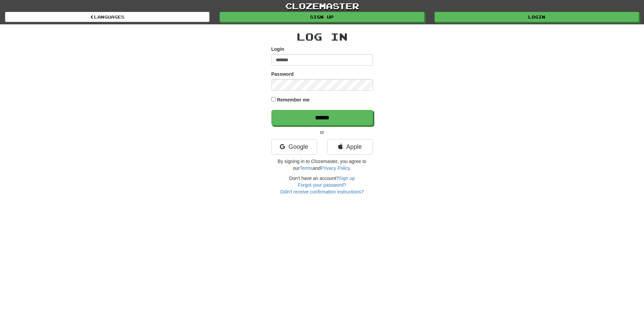 This screenshot has width=644, height=323. I want to click on p: or, so click(322, 133).